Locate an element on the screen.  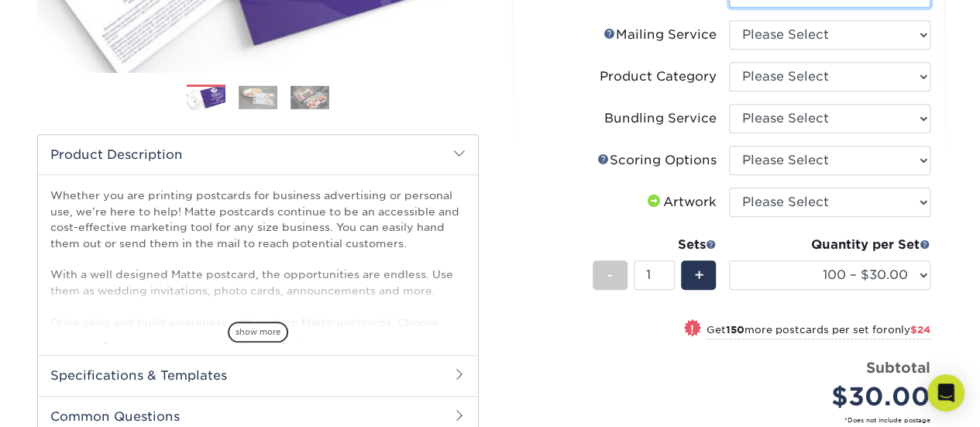
p: Whether you are printing postcards for business advertising or personal use, we’re here to help! ... is located at coordinates (258, 282).